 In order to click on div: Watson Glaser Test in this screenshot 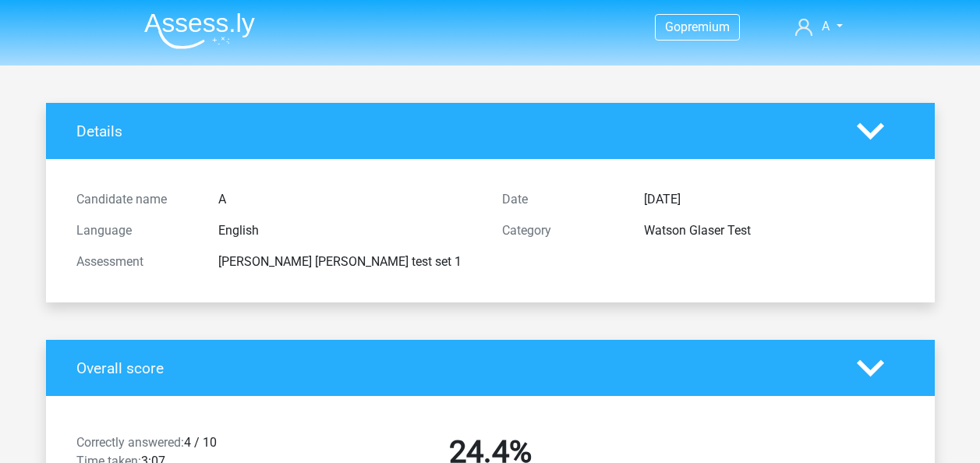, I will do `click(774, 231)`.